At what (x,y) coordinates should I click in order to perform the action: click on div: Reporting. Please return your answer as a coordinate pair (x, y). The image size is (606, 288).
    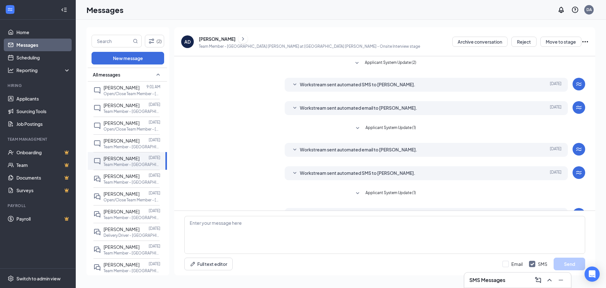
    Looking at the image, I should click on (44, 70).